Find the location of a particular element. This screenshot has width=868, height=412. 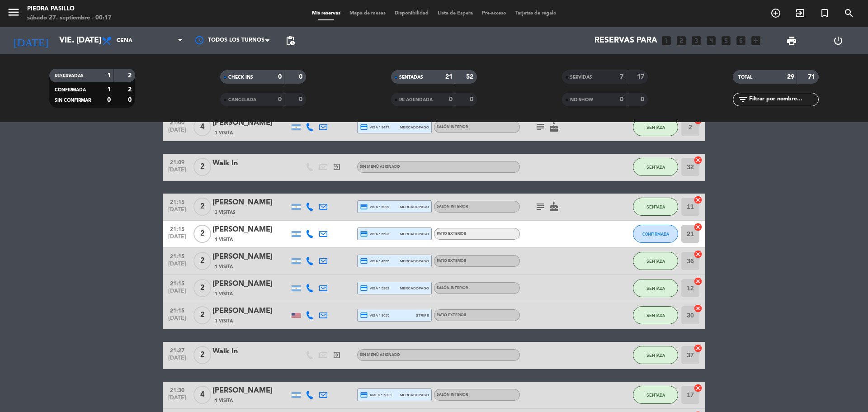

div: sábado 27. septiembre - 00:17 is located at coordinates (69, 18).